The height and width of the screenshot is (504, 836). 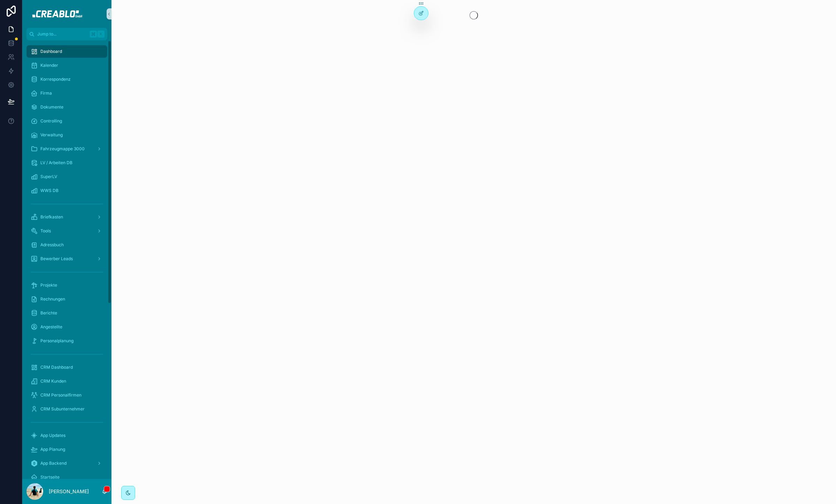 I want to click on span: App Backend, so click(x=53, y=464).